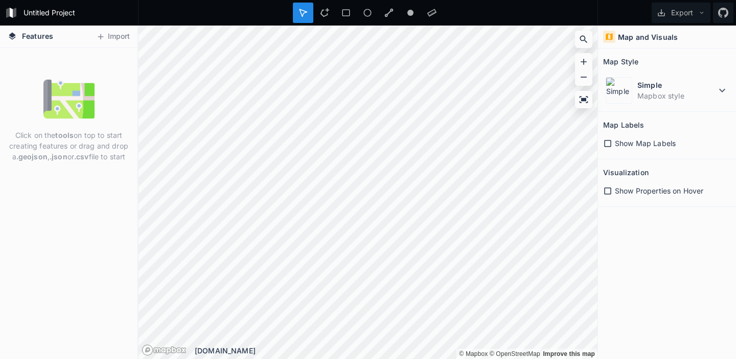  What do you see at coordinates (58, 156) in the screenshot?
I see `strong: .json` at bounding box center [58, 156].